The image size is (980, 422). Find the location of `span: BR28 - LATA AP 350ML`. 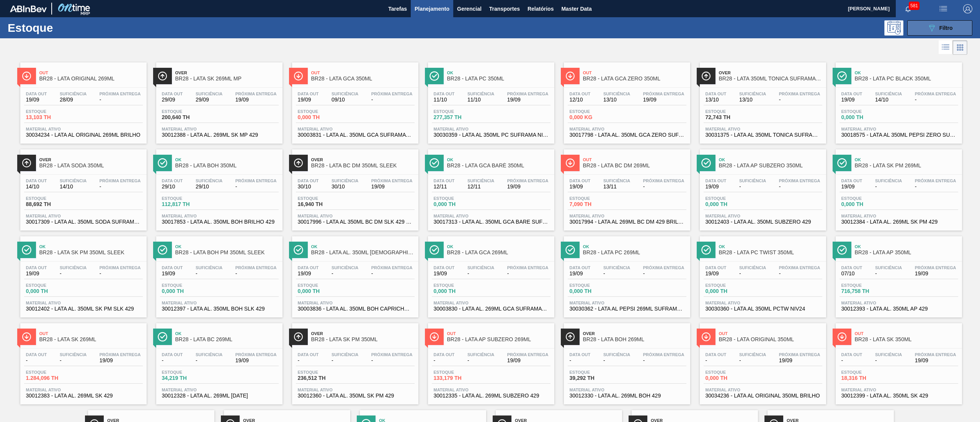

span: BR28 - LATA AP 350ML is located at coordinates (907, 252).